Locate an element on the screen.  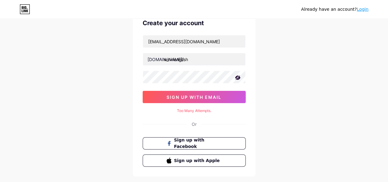
button: Sign up with Facebook is located at coordinates (194, 143).